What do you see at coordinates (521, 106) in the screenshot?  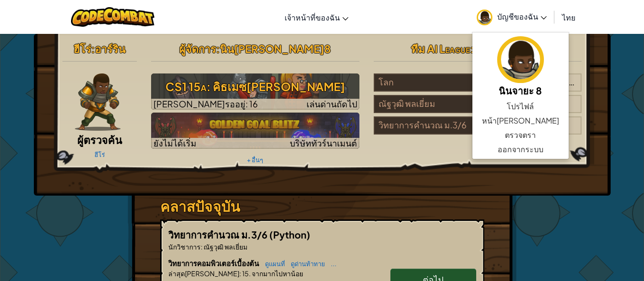 I see `a: โปรไฟล์` at bounding box center [521, 106].